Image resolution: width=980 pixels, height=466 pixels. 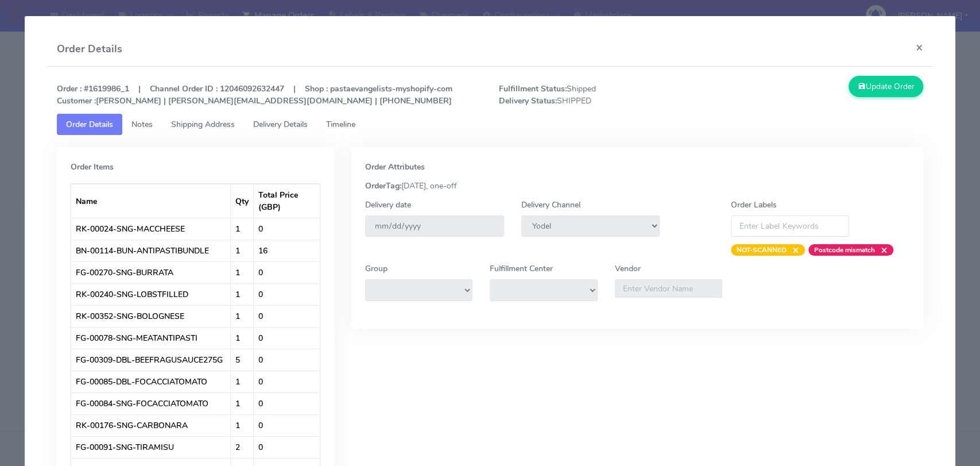 I want to click on td: 16, so click(x=286, y=250).